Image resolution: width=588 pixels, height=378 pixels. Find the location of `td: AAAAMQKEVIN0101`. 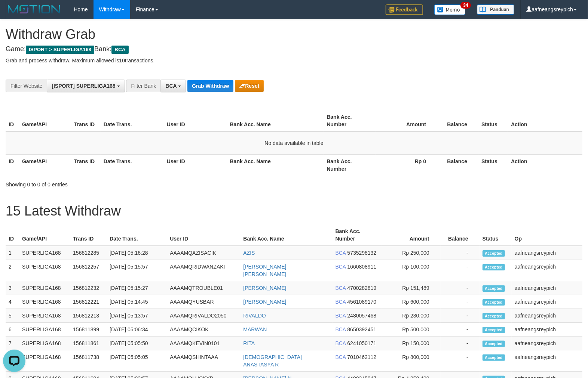

td: AAAAMQKEVIN0101 is located at coordinates (203, 344).